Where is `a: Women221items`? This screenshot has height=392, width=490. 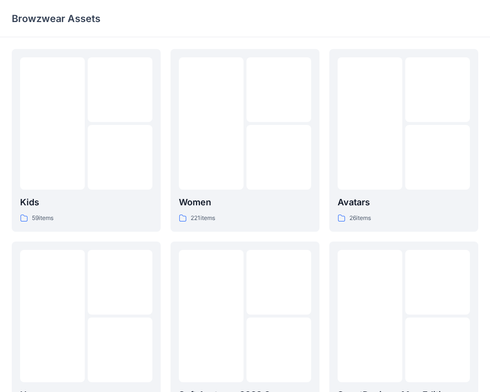
a: Women221items is located at coordinates (245, 140).